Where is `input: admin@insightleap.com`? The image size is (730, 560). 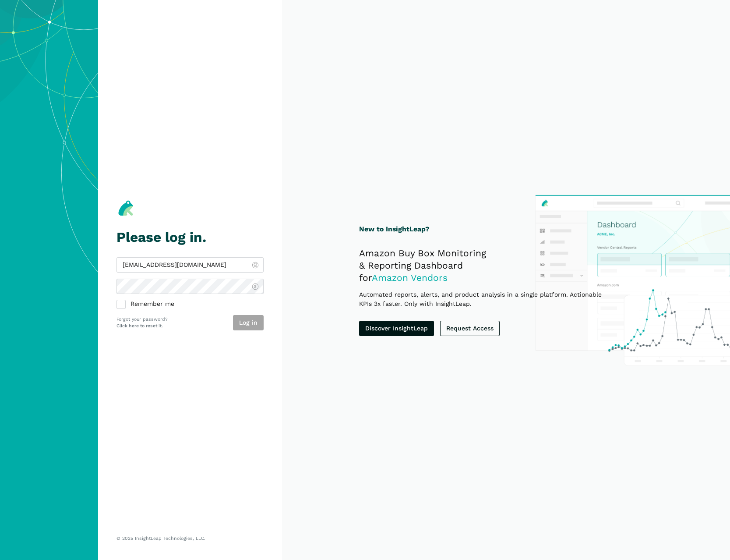
input: admin@insightleap.com is located at coordinates (190, 265).